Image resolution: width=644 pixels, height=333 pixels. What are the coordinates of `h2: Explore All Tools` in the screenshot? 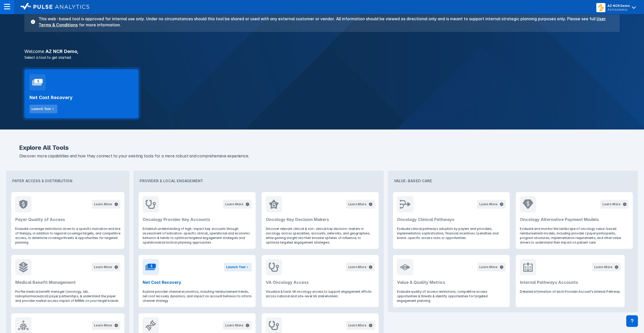 It's located at (322, 148).